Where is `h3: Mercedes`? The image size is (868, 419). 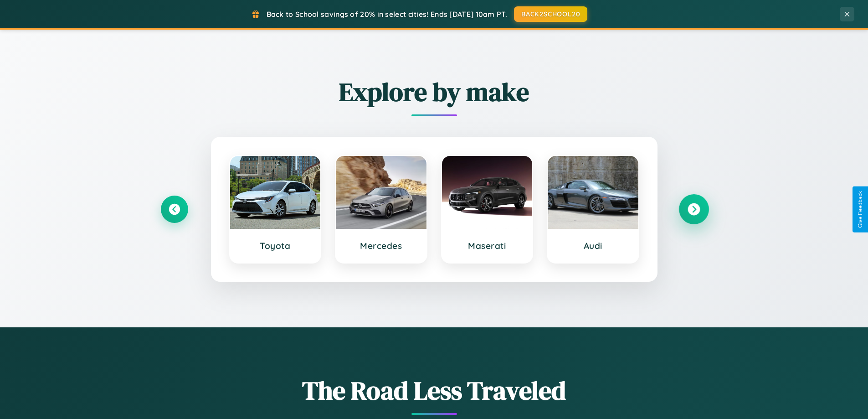 h3: Mercedes is located at coordinates (381, 246).